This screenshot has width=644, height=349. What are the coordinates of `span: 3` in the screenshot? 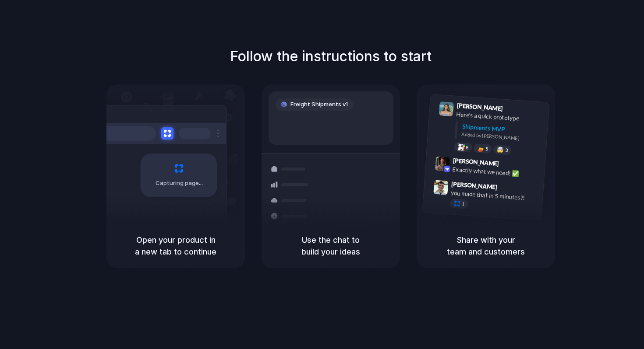 It's located at (507, 150).